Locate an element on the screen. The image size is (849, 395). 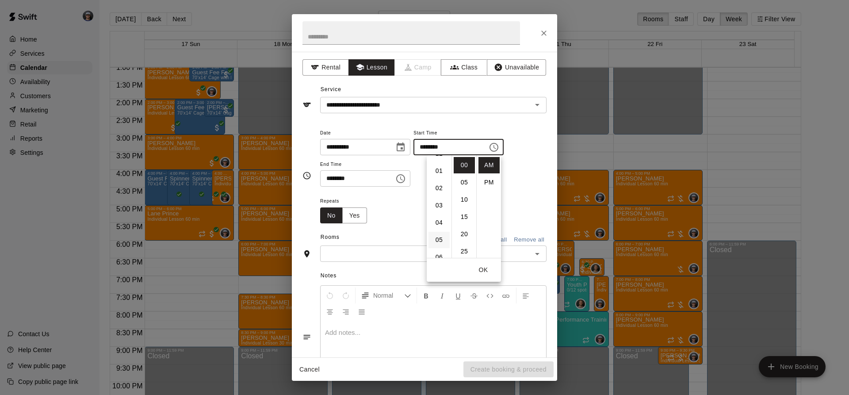
button: Format Strikethrough is located at coordinates (474, 295).